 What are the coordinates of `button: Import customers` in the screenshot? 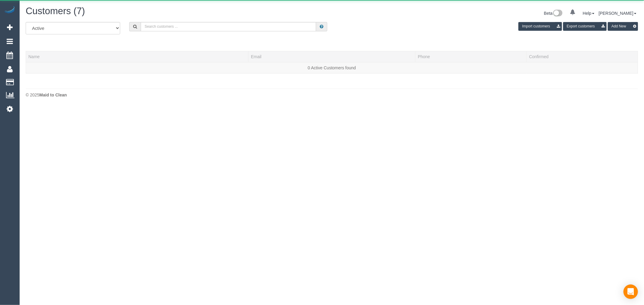 It's located at (540, 26).